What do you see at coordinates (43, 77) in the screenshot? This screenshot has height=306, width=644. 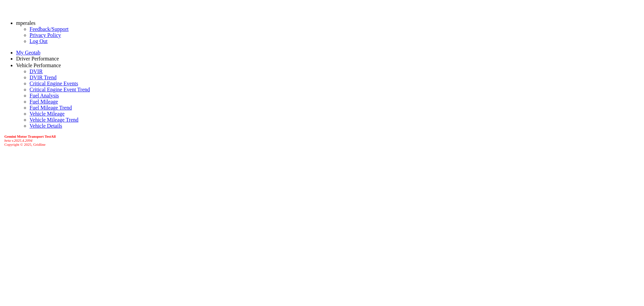 I see `a: DVIR Trend` at bounding box center [43, 77].